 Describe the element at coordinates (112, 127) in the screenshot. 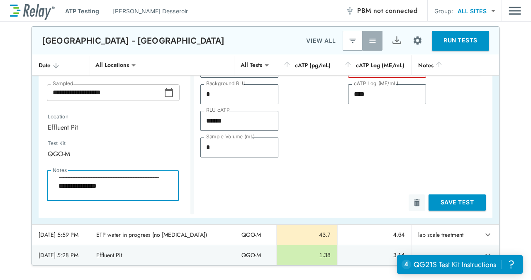

I see `div: Effluent Pit` at that location.